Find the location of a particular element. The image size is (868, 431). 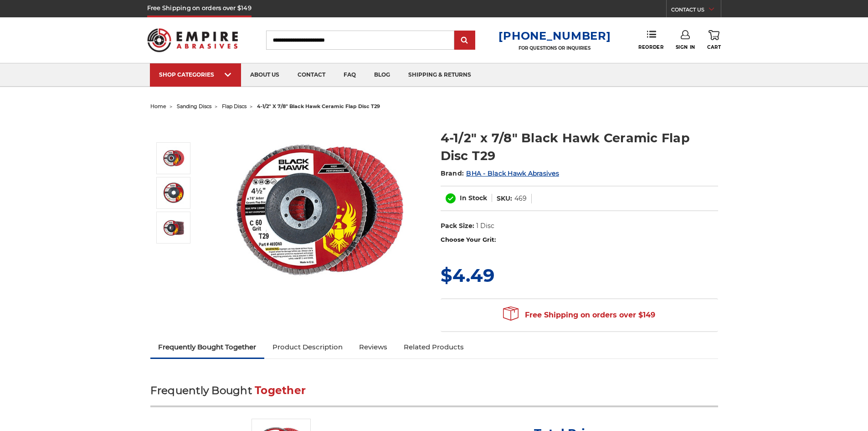

span: Brand: is located at coordinates (452, 173).